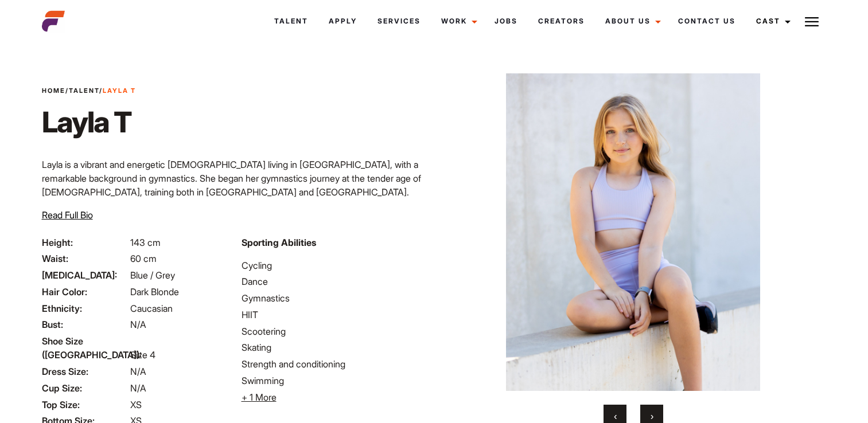  I want to click on span: Read Full Bio, so click(67, 215).